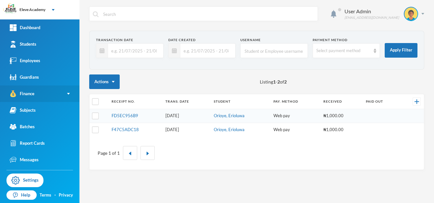 The width and height of the screenshot is (434, 203). What do you see at coordinates (274, 40) in the screenshot?
I see `div: Username` at bounding box center [274, 40].